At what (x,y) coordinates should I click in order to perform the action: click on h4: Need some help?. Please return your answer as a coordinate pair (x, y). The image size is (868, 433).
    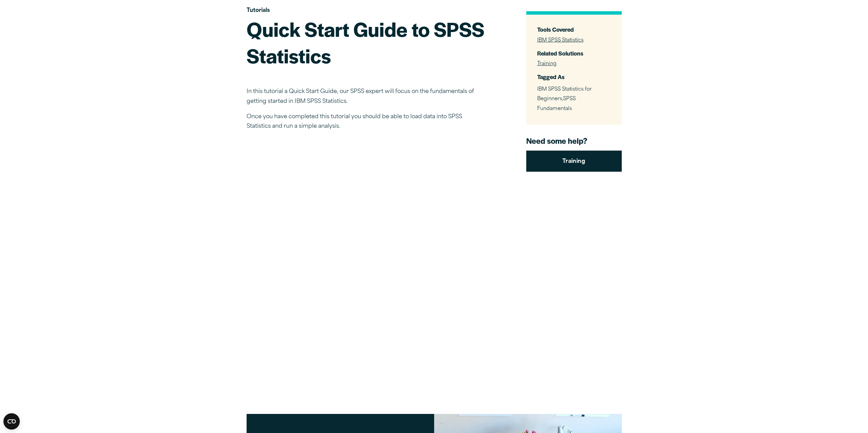
    Looking at the image, I should click on (574, 141).